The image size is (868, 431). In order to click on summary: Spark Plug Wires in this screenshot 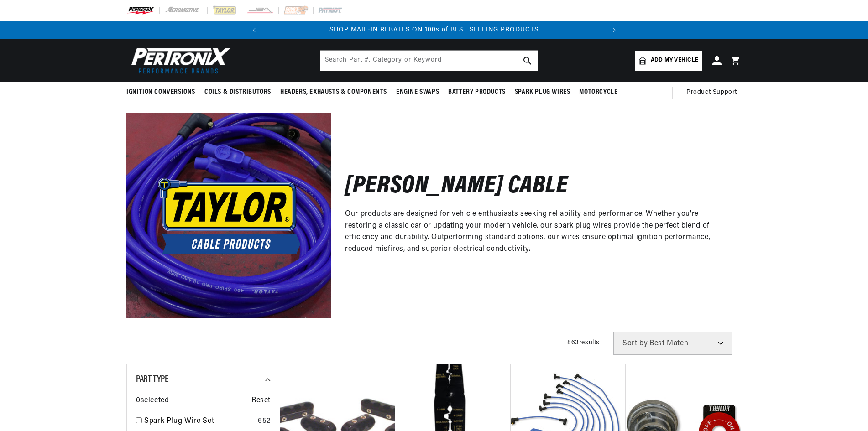, I will do `click(543, 92)`.